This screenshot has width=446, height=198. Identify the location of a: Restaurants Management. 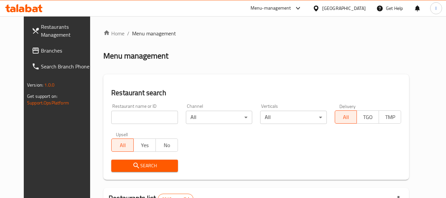
(62, 31).